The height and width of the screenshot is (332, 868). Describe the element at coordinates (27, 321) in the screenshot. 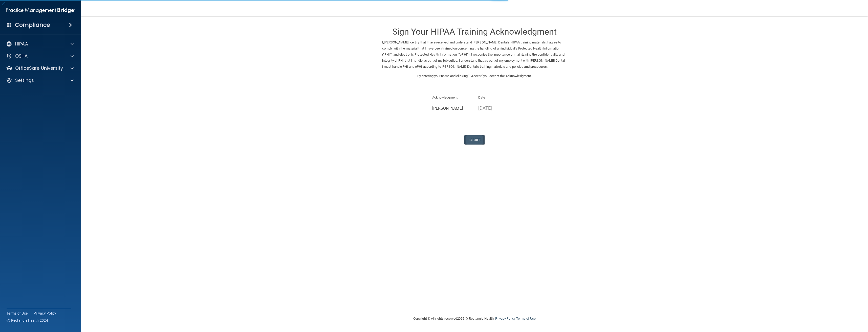

I see `span: Ⓒ Rectangle Health 2024` at that location.